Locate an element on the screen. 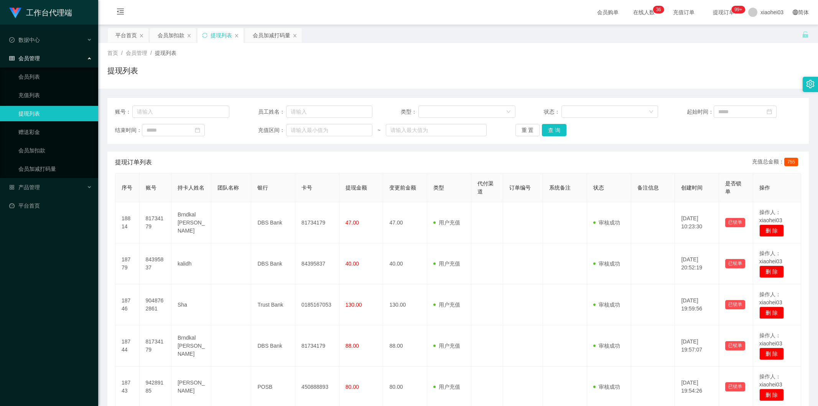 The image size is (818, 406). span: 提现订单 is located at coordinates (723, 12).